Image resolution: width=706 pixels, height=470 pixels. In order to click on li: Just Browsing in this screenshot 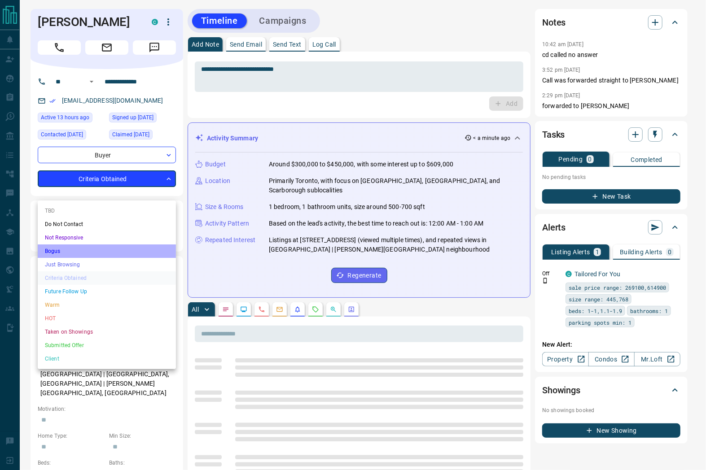, I will do `click(107, 265)`.